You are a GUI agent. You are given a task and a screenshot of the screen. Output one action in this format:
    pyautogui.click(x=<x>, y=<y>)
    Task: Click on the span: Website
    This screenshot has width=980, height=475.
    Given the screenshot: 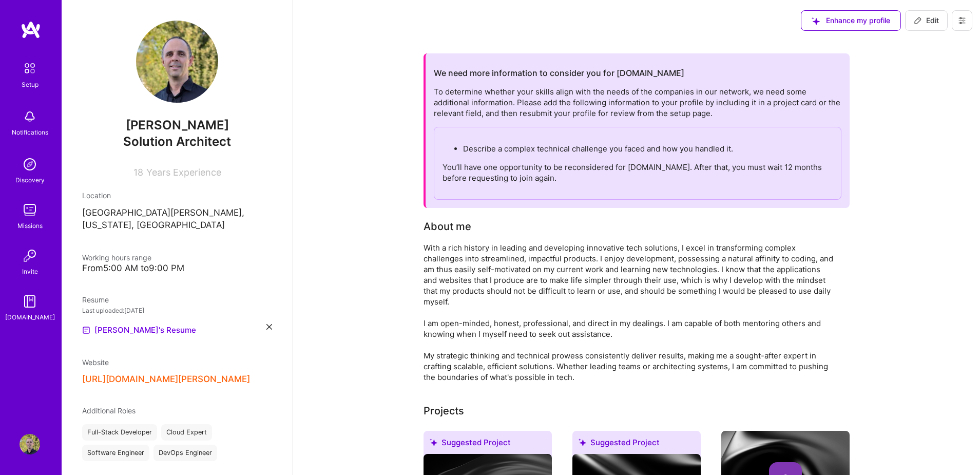 What is the action you would take?
    pyautogui.click(x=95, y=362)
    